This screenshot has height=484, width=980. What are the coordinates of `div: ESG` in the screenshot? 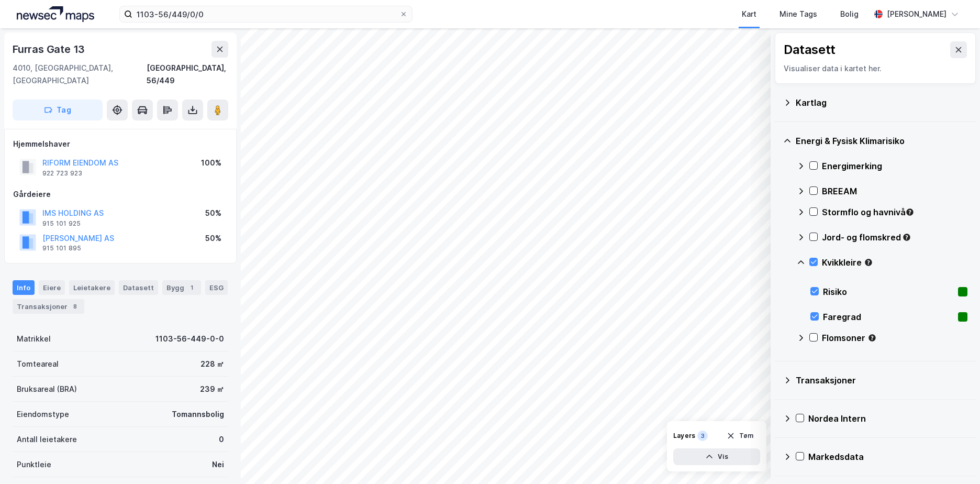 It's located at (216, 288).